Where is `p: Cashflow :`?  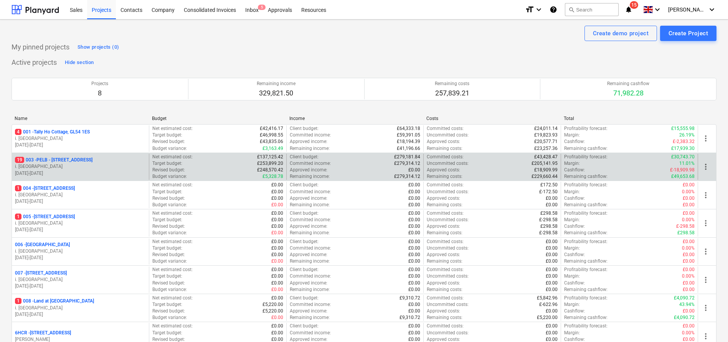
p: Cashflow : is located at coordinates (574, 170).